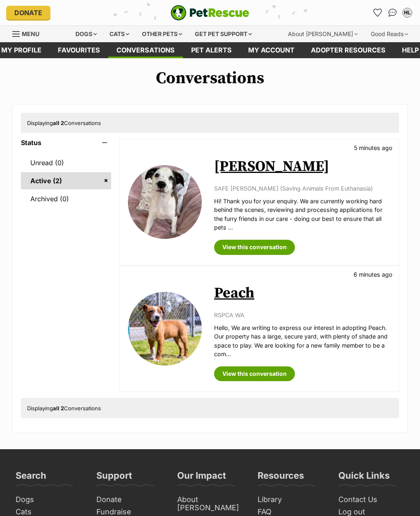 The image size is (420, 516). Describe the element at coordinates (234, 293) in the screenshot. I see `a: Peach` at that location.